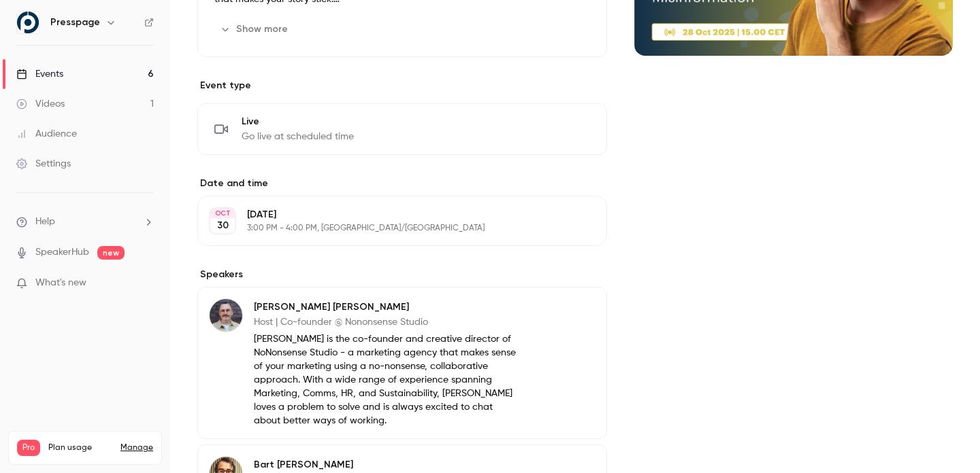 This screenshot has height=473, width=980. I want to click on button: Show more, so click(255, 30).